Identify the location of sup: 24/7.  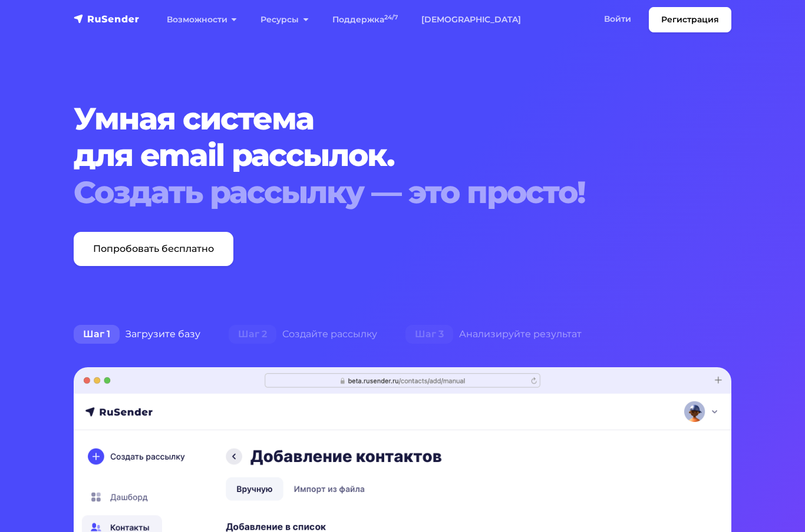
(390, 17).